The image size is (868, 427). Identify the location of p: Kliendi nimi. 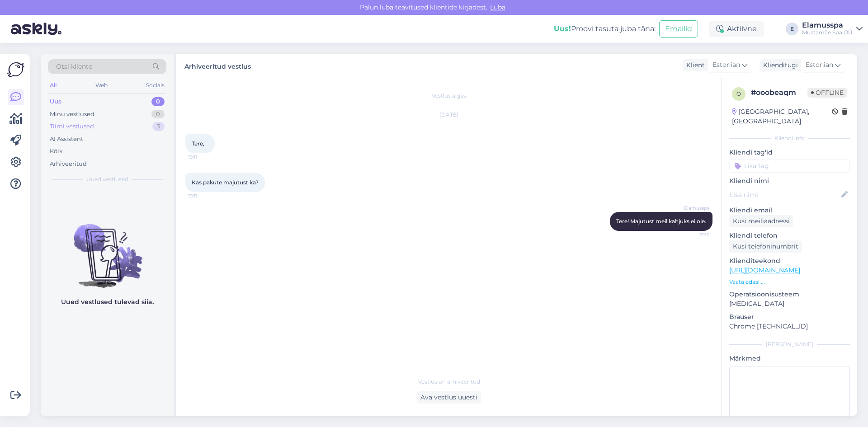
(790, 181).